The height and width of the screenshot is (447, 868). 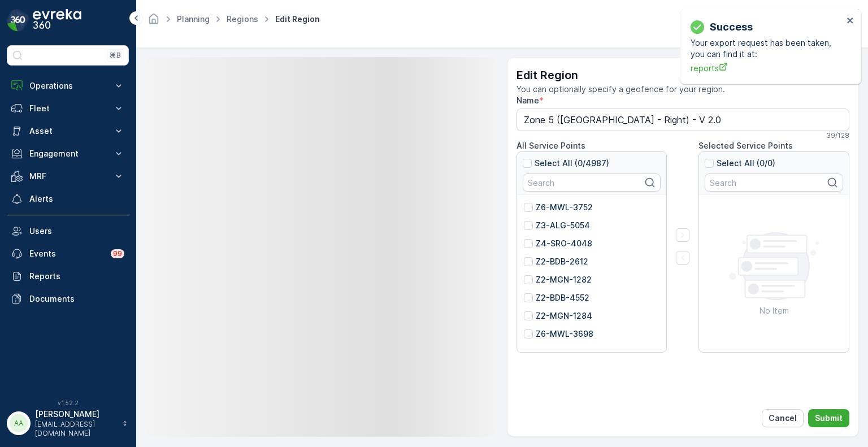 I want to click on label: Name, so click(x=528, y=100).